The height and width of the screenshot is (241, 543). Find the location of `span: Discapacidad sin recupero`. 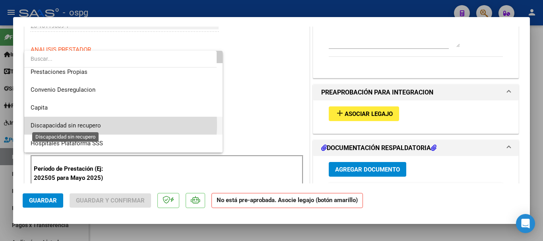

span: Discapacidad sin recupero is located at coordinates (66, 126).